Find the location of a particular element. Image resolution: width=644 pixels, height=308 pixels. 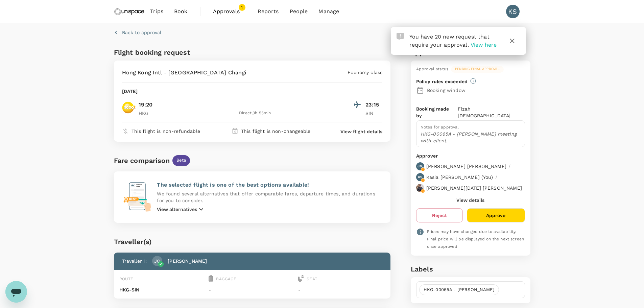

span: Prices may have changed due to availability. Final price will be displayed on the next screen onc... is located at coordinates (476, 239).